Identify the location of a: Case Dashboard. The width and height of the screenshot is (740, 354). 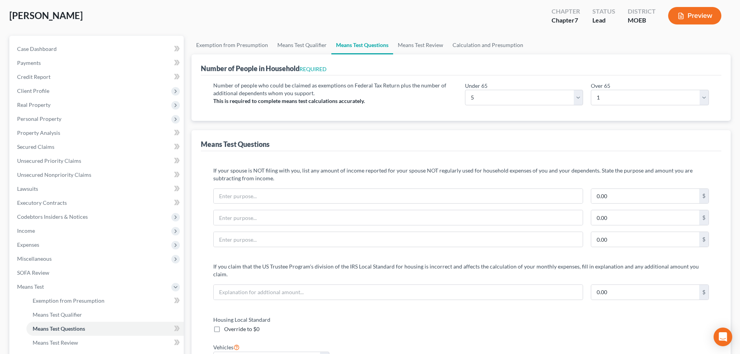
(97, 49).